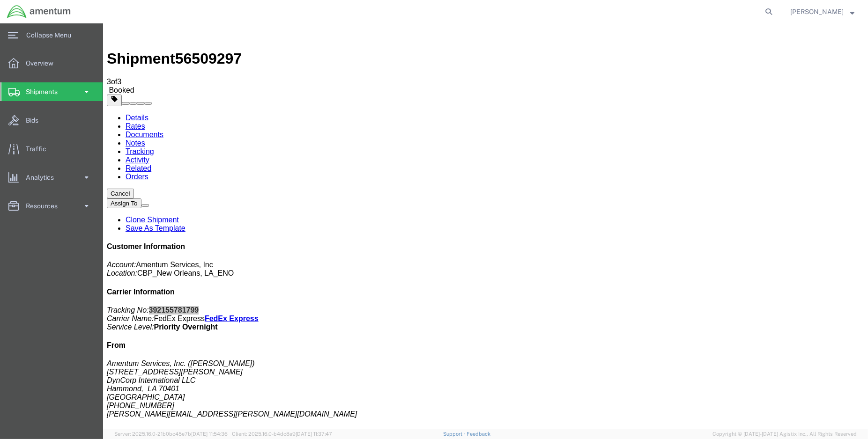 The image size is (868, 439). What do you see at coordinates (35, 120) in the screenshot?
I see `span: Bids` at bounding box center [35, 120].